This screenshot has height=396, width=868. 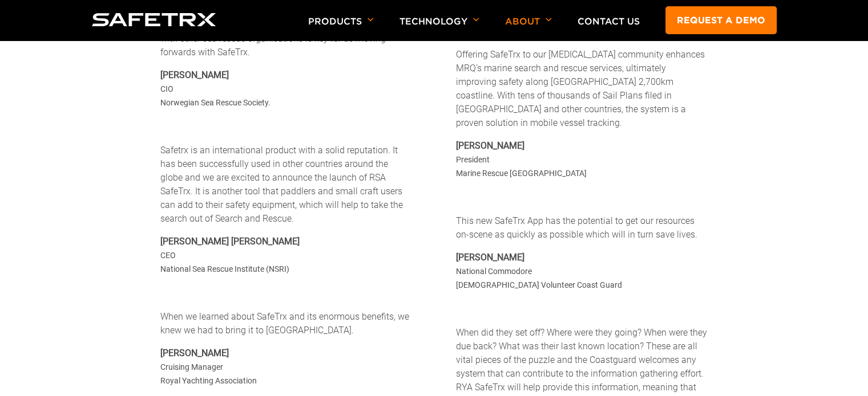 What do you see at coordinates (6, 246) in the screenshot?
I see `input: I agree to allow 8 West Consulting to store and process my personal data.*` at bounding box center [6, 246].